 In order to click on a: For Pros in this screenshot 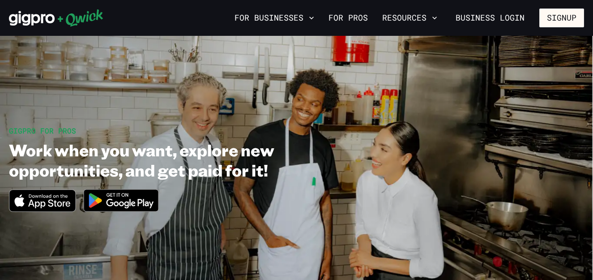, I will do `click(348, 18)`.